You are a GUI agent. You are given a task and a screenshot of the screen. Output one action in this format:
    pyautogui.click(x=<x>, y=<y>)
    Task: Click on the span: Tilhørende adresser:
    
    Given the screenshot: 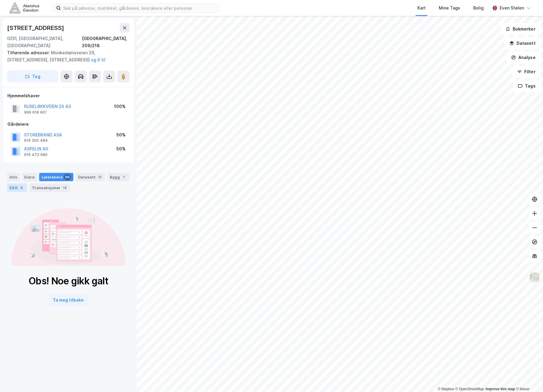 What is the action you would take?
    pyautogui.click(x=29, y=52)
    